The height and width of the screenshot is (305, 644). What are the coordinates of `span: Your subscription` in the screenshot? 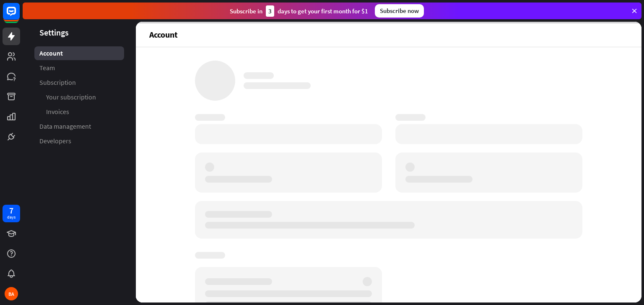 It's located at (70, 97).